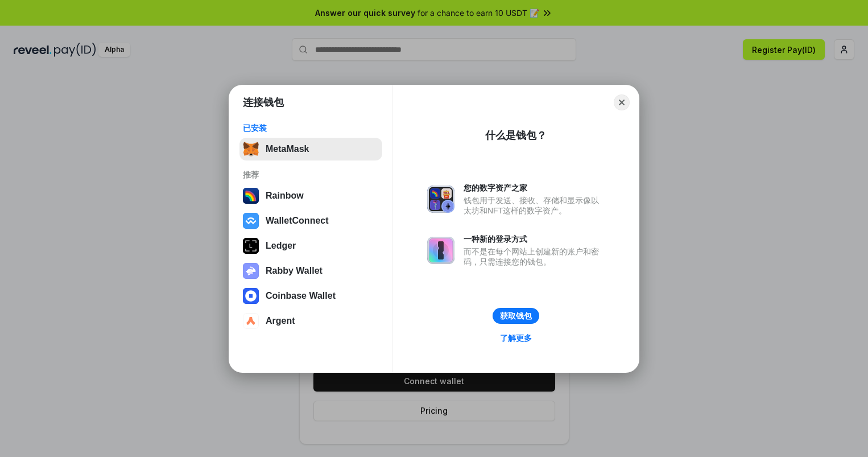  Describe the element at coordinates (310, 321) in the screenshot. I see `button: Argent` at that location.